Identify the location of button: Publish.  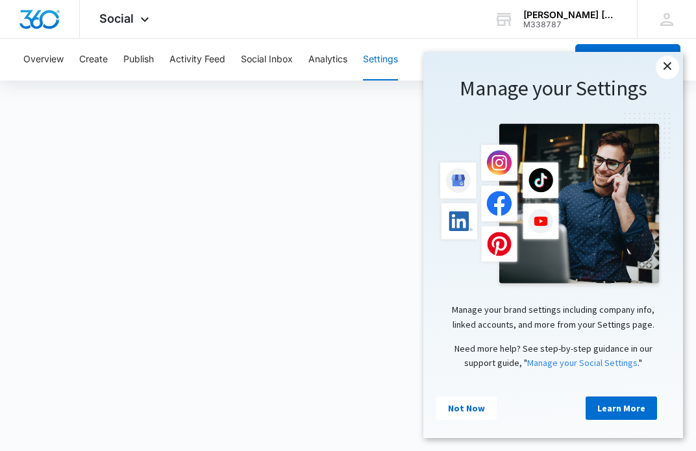
(138, 60).